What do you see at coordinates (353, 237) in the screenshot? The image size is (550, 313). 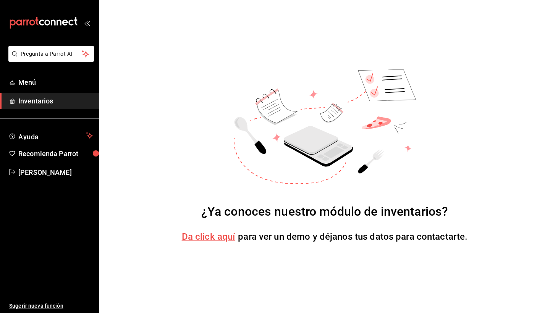 I see `span: para ver un demo y déjanos tus datos para contactarte.` at bounding box center [353, 237].